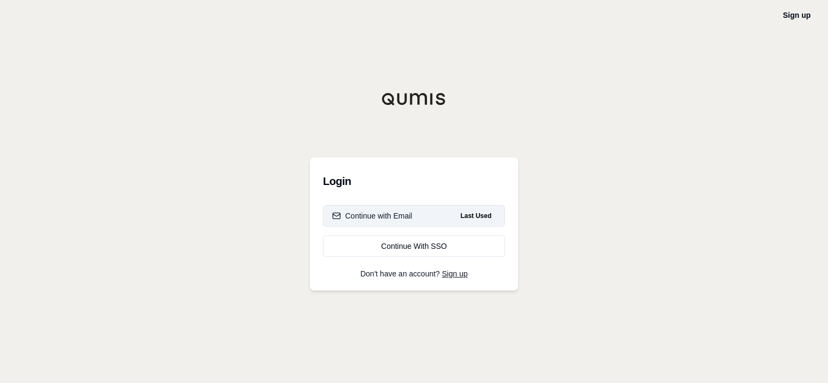 This screenshot has width=828, height=383. What do you see at coordinates (414, 99) in the screenshot?
I see `img: Qumis` at bounding box center [414, 99].